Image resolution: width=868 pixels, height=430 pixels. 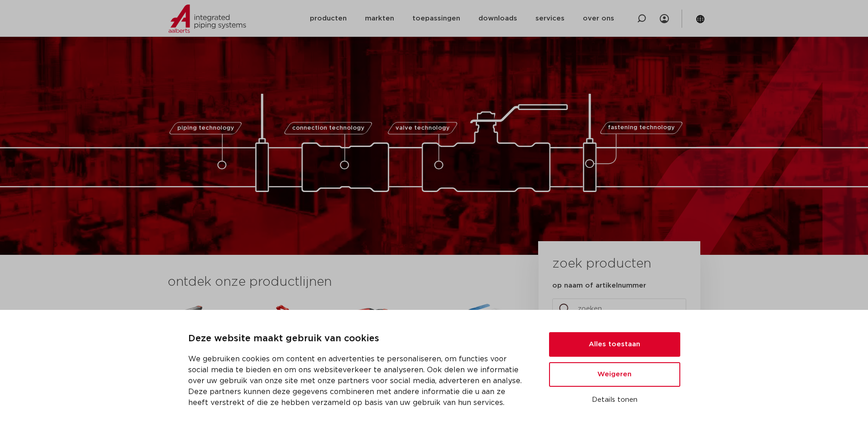 What do you see at coordinates (358, 381) in the screenshot?
I see `p: We gebruiken cookies om content en advertenties te personaliseren, om functies voor social media ...` at bounding box center [358, 381].